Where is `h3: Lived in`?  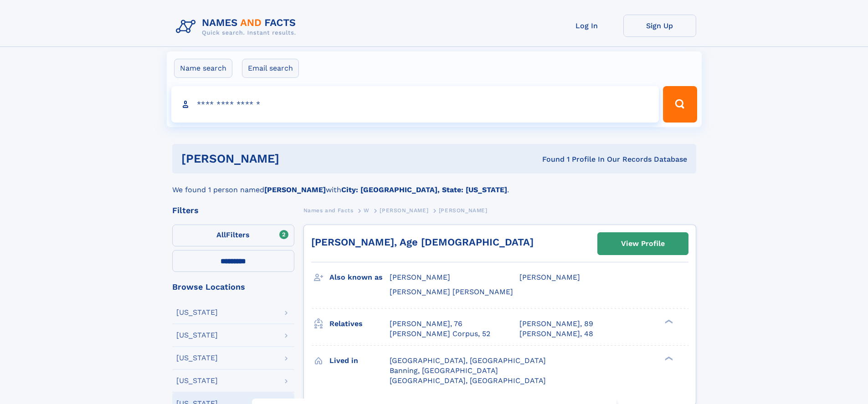 h3: Lived in is located at coordinates (359, 361).